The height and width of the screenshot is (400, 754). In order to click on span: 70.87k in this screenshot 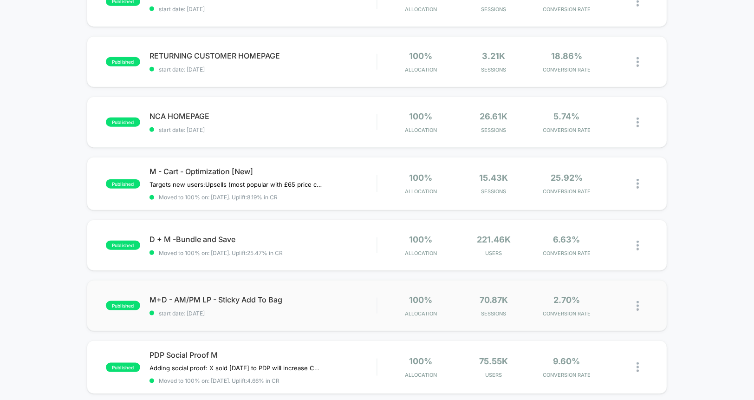, I will do `click(494, 300)`.